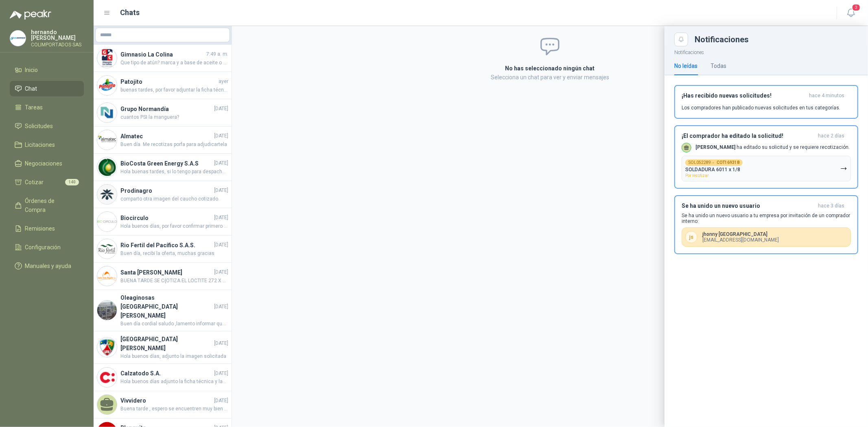 This screenshot has height=427, width=868. I want to click on h1: Chats, so click(130, 13).